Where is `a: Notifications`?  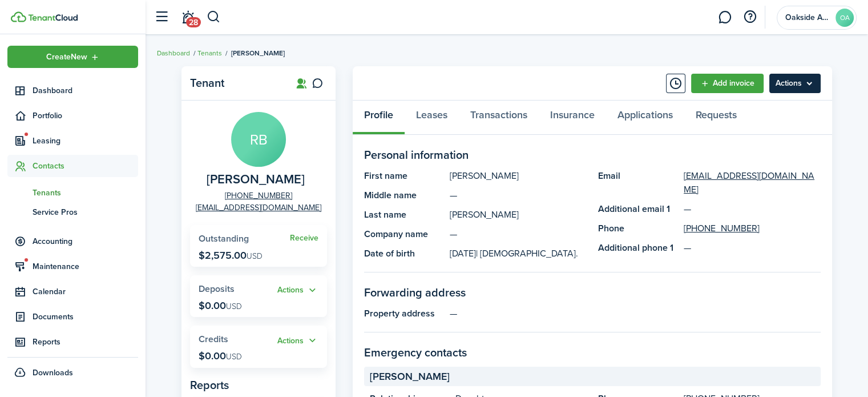
a: Notifications is located at coordinates (188, 17).